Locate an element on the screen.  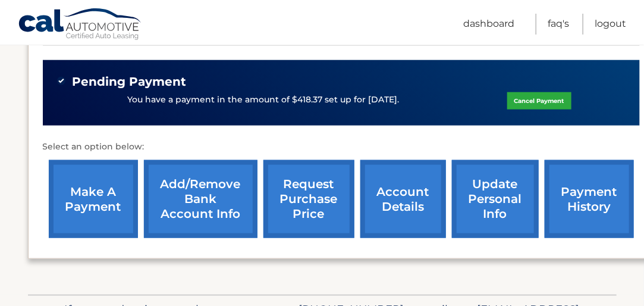
a: request purchase price is located at coordinates (308, 198).